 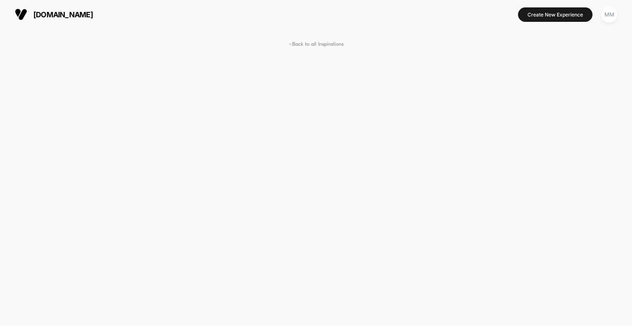 What do you see at coordinates (316, 44) in the screenshot?
I see `span: < Back to all Inspirations` at bounding box center [316, 44].